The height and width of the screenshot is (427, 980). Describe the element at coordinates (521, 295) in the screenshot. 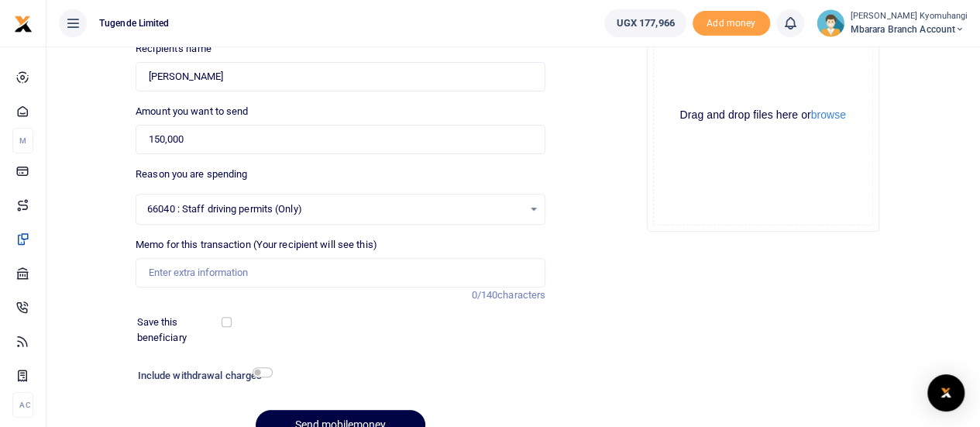

I see `span: characters` at that location.